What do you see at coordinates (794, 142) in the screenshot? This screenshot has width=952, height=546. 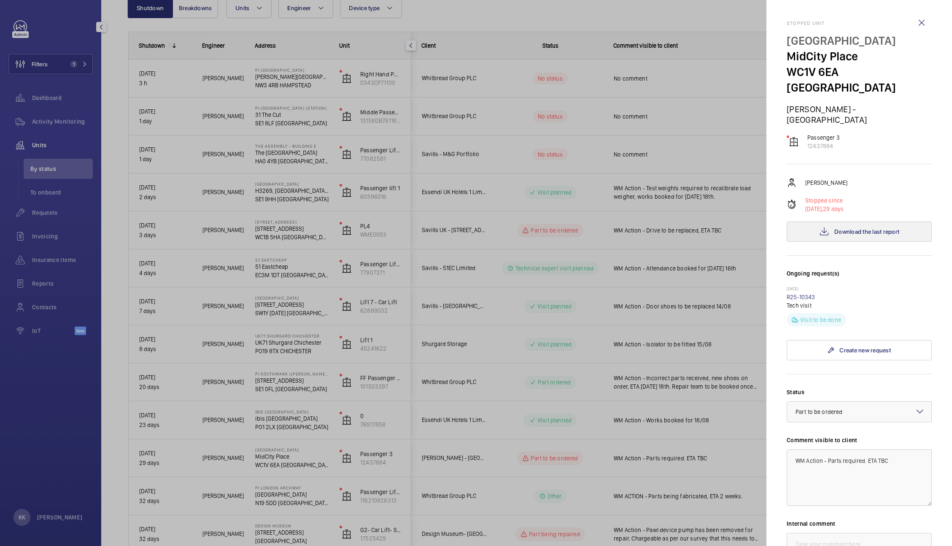 I see `img: elevator.svg` at bounding box center [794, 142].